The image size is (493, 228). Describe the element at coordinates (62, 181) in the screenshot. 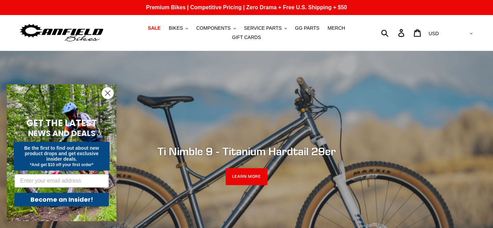

I see `input: Enter your email address` at that location.